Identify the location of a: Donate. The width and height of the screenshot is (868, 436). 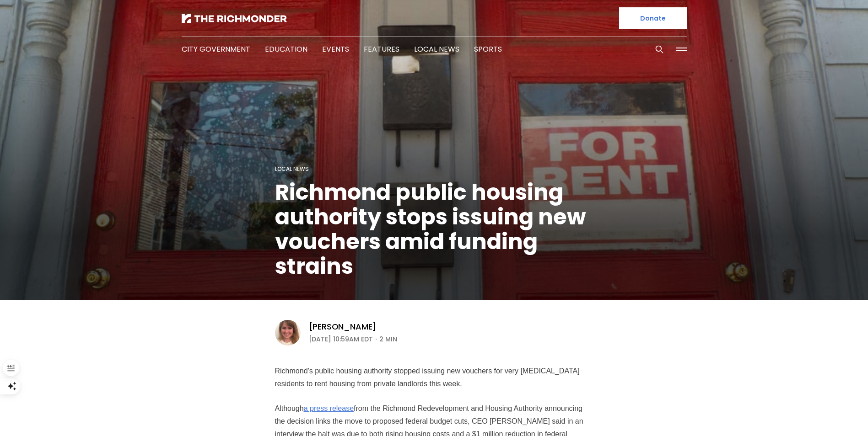
(653, 18).